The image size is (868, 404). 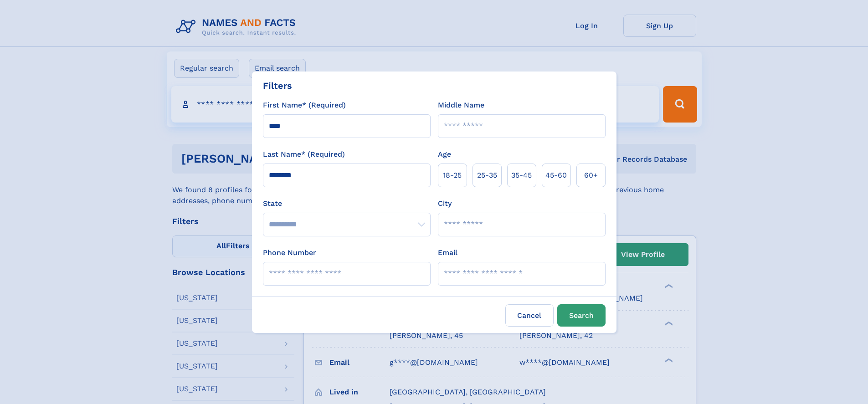 I want to click on label: Age, so click(x=444, y=155).